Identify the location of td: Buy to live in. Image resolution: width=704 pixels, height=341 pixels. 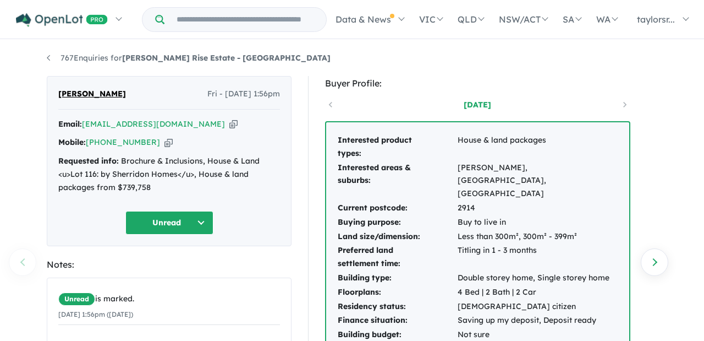
(538, 222).